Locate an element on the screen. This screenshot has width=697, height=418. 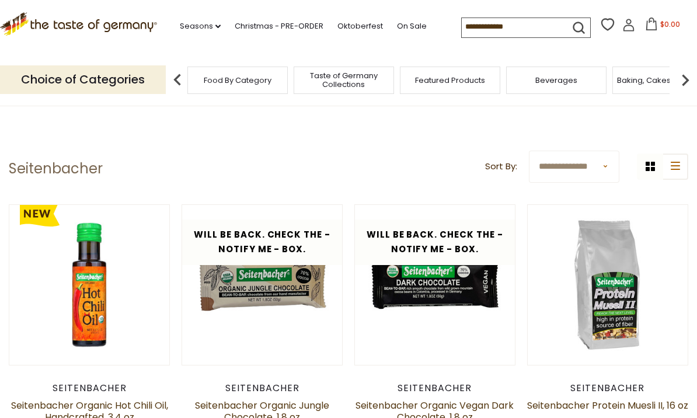
button: $0.00 is located at coordinates (662, 26).